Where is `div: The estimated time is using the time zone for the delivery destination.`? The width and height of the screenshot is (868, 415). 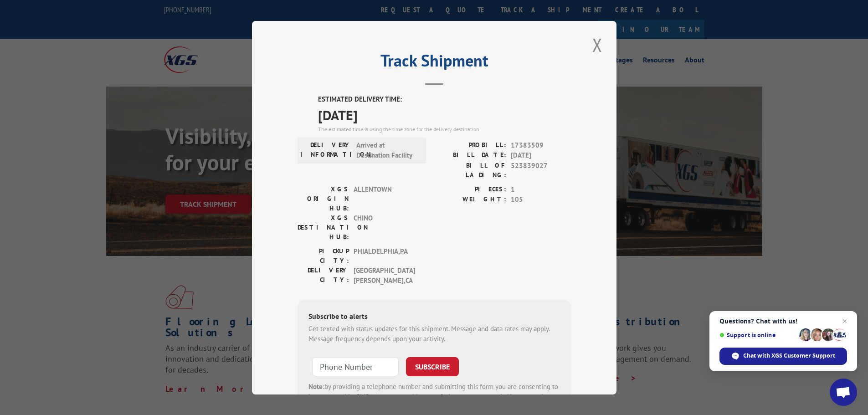
div: The estimated time is using the time zone for the delivery destination. is located at coordinates (444, 129).